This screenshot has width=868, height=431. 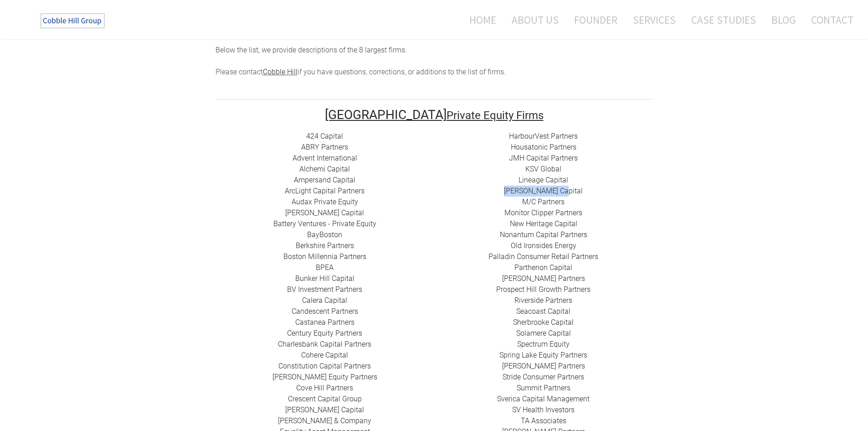 What do you see at coordinates (324, 235) in the screenshot?
I see `a: BayBoston` at bounding box center [324, 235].